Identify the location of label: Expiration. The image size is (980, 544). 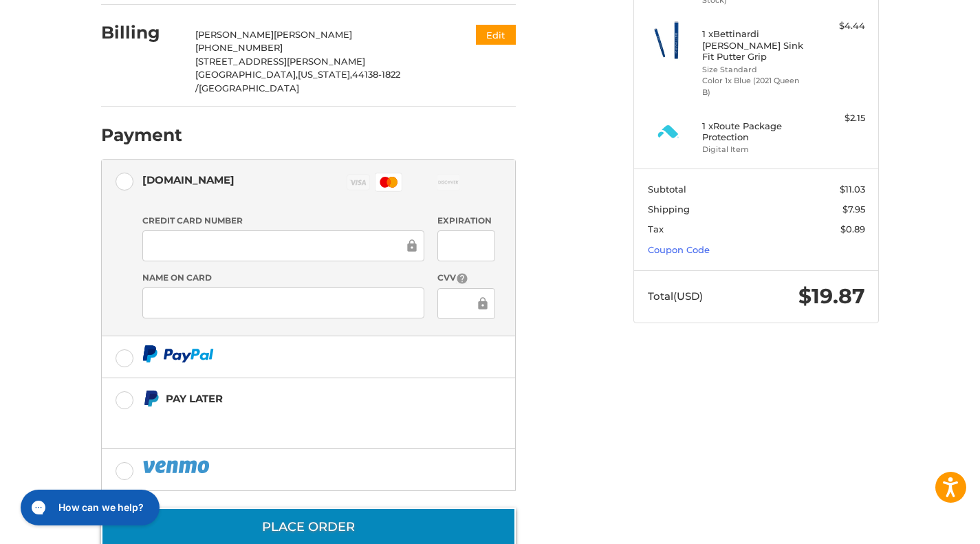
(466, 221).